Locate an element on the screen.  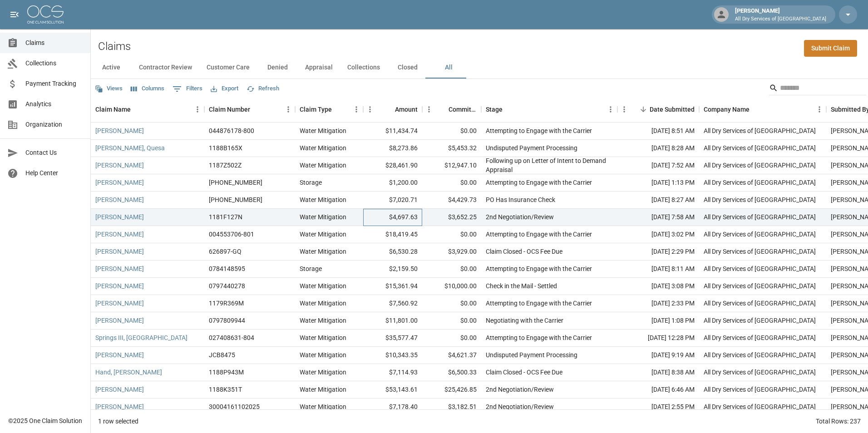
div: Amount is located at coordinates (393, 110).